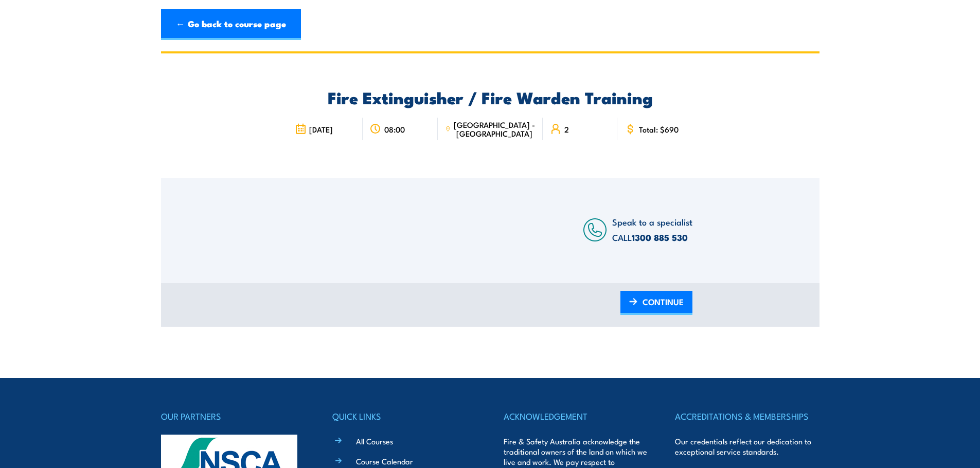 The width and height of the screenshot is (980, 468). Describe the element at coordinates (656, 303) in the screenshot. I see `a: CONTINUE` at that location.